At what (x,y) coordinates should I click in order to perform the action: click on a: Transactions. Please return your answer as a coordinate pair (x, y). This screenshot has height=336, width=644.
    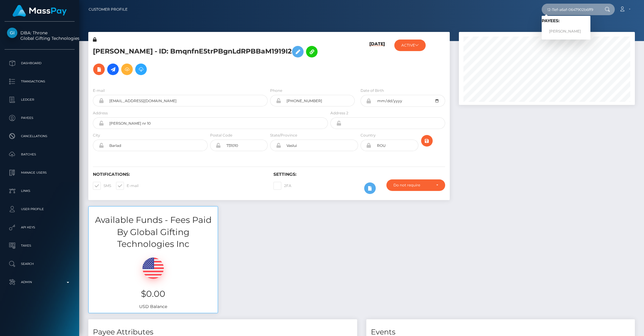
    Looking at the image, I should click on (40, 82).